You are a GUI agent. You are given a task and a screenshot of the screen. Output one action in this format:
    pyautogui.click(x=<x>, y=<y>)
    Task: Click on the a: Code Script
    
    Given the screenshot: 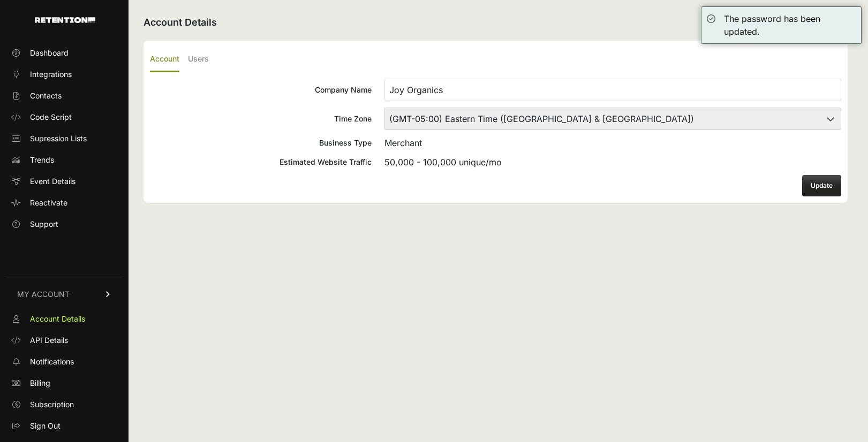 What is the action you would take?
    pyautogui.click(x=64, y=117)
    